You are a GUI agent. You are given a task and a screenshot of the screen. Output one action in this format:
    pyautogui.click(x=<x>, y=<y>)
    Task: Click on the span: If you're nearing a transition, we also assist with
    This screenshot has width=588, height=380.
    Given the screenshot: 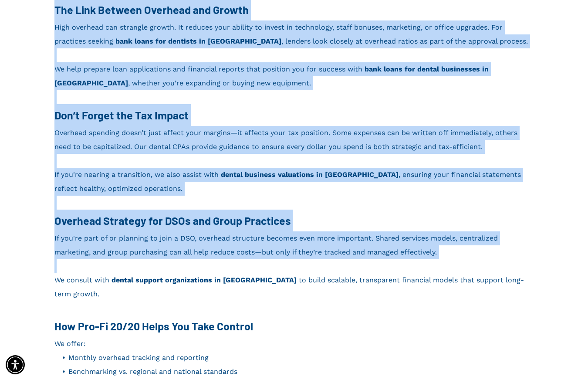 What is the action you would take?
    pyautogui.click(x=136, y=174)
    